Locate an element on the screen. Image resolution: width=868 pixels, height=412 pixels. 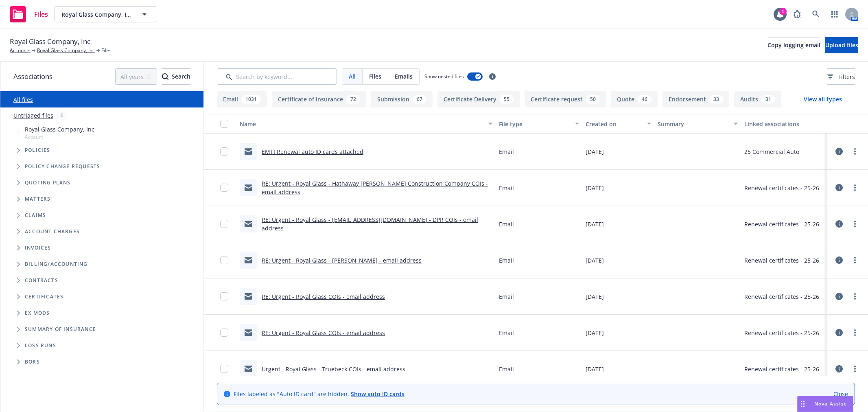
span: Invoices is located at coordinates (38, 248).